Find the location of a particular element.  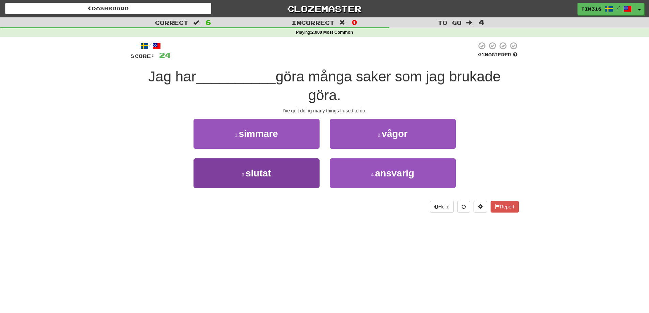

button: 1.simmare is located at coordinates (257, 134).